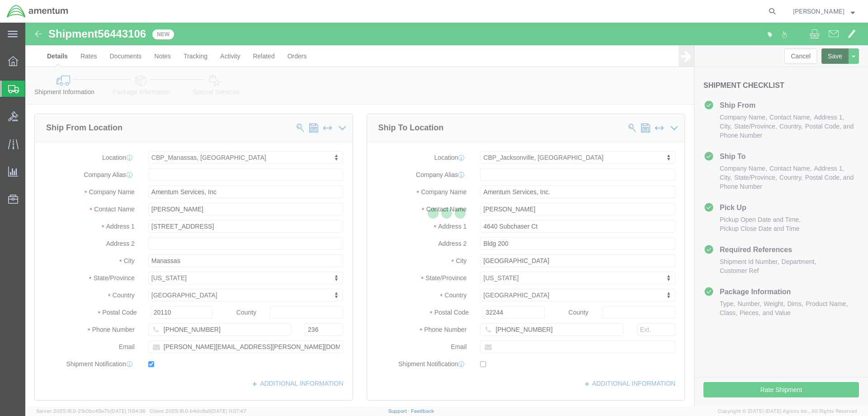  What do you see at coordinates (400, 411) in the screenshot?
I see `a: Support` at bounding box center [400, 411].